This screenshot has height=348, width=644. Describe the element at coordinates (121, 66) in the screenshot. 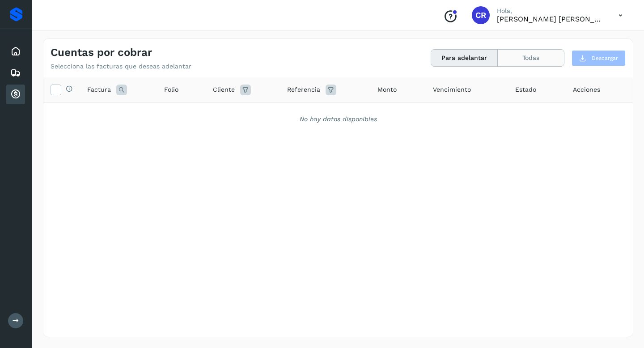

I see `p: Selecciona las facturas que deseas adelantar` at that location.